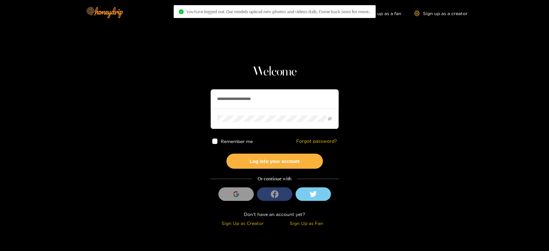 The height and width of the screenshot is (251, 549). Describe the element at coordinates (379, 13) in the screenshot. I see `a: Sign up as a fan` at that location.